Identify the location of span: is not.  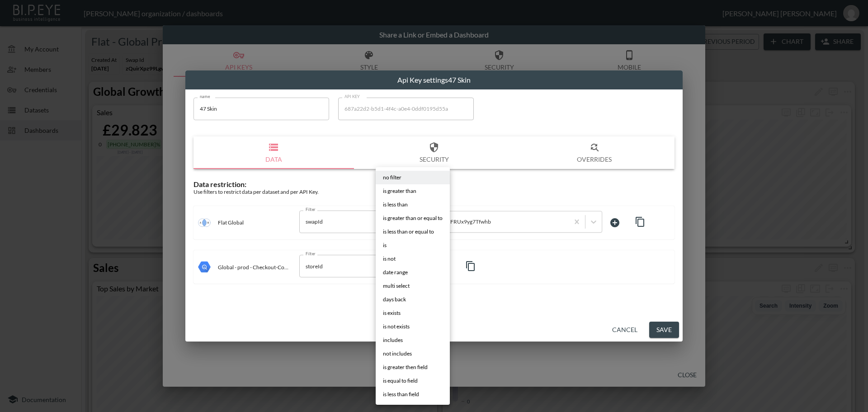
(389, 259).